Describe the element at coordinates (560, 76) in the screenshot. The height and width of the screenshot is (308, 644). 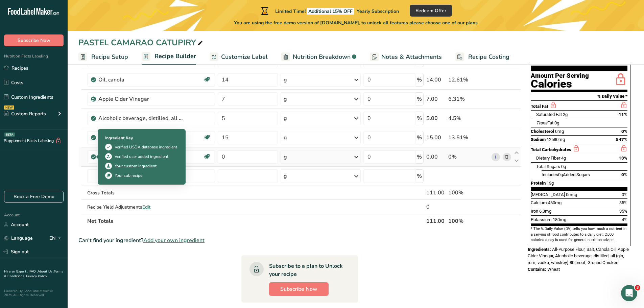
I see `div: Amount Per Serving` at that location.